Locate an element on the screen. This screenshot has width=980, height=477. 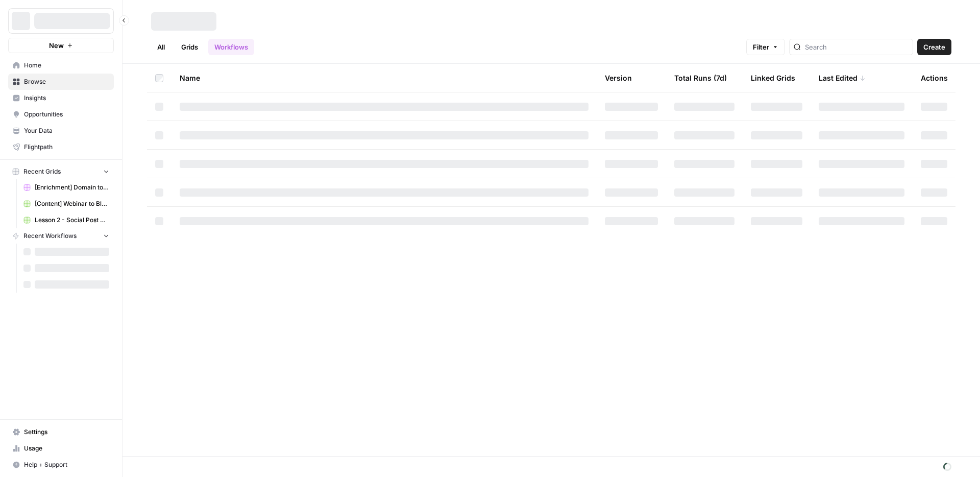
input: Search is located at coordinates (856, 47).